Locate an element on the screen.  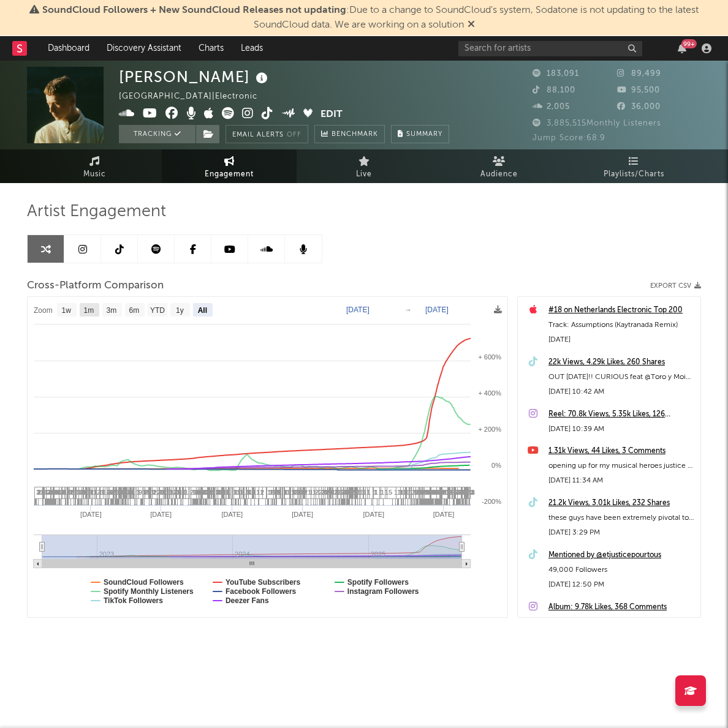
span: 36,000 is located at coordinates (638, 107).